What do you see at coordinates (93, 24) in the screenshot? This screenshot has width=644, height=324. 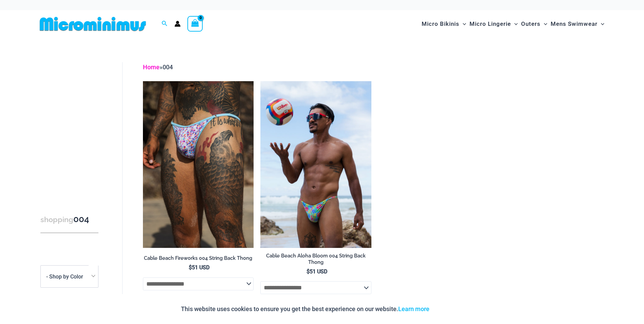 I see `img: MM SHOP LOGO FLAT` at bounding box center [93, 24].